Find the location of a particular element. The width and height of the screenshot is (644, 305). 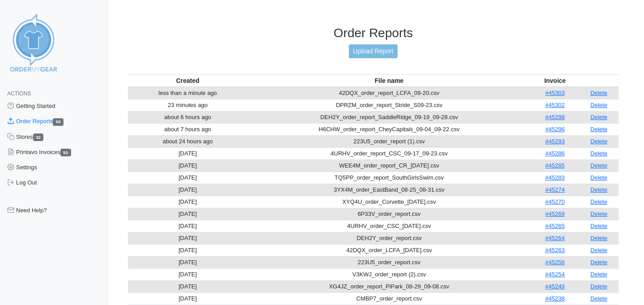

td: DEH2Y_order_report.csv is located at coordinates (389, 238).